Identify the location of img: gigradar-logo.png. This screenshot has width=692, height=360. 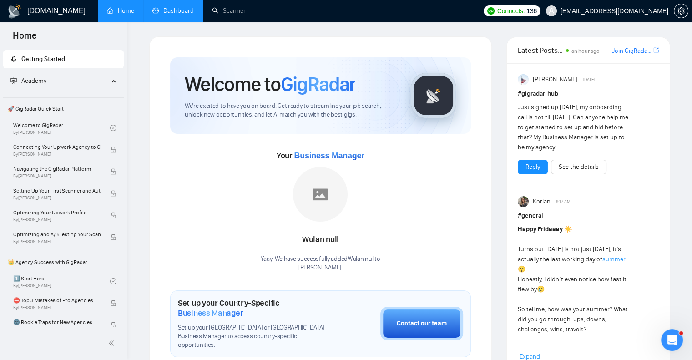
(434, 96).